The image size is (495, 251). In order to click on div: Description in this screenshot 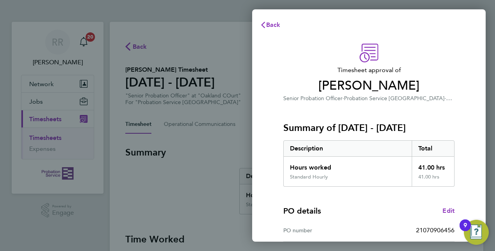, I will do `click(348, 148)`.